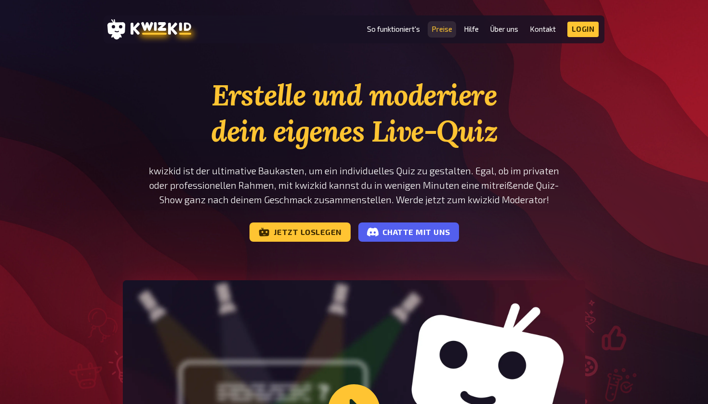 Image resolution: width=708 pixels, height=404 pixels. Describe the element at coordinates (394, 29) in the screenshot. I see `a: So funktioniert's` at that location.